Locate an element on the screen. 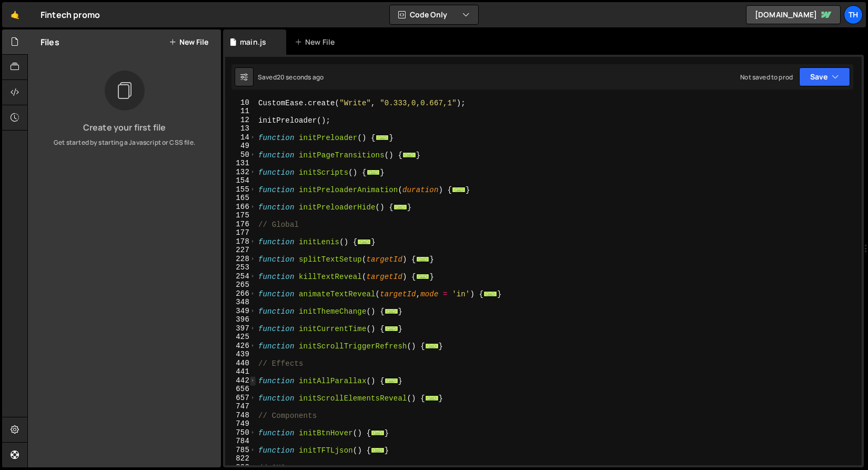 This screenshot has height=470, width=868. div: 784 is located at coordinates (241, 442).